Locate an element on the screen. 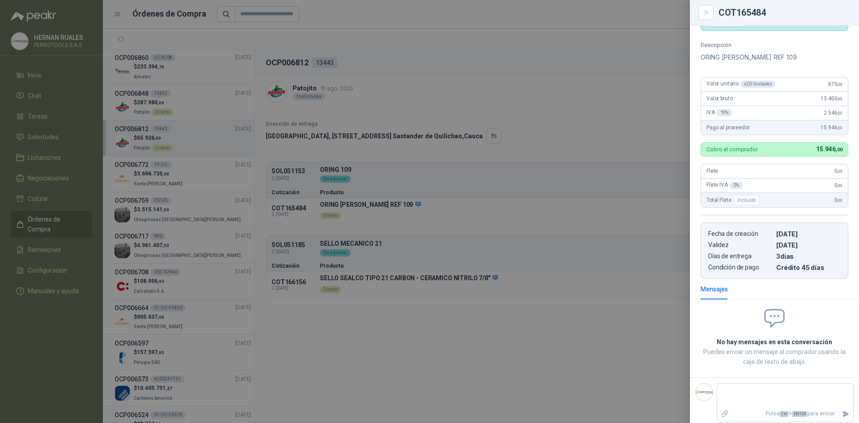 The image size is (859, 423). p: Cobro al comprador is located at coordinates (732, 149).